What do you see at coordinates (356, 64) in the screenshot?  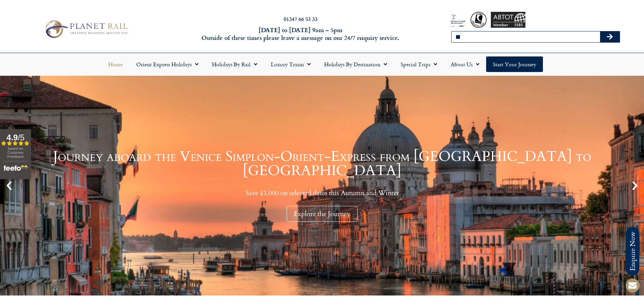 I see `a: Holidays by Destination` at bounding box center [356, 64].